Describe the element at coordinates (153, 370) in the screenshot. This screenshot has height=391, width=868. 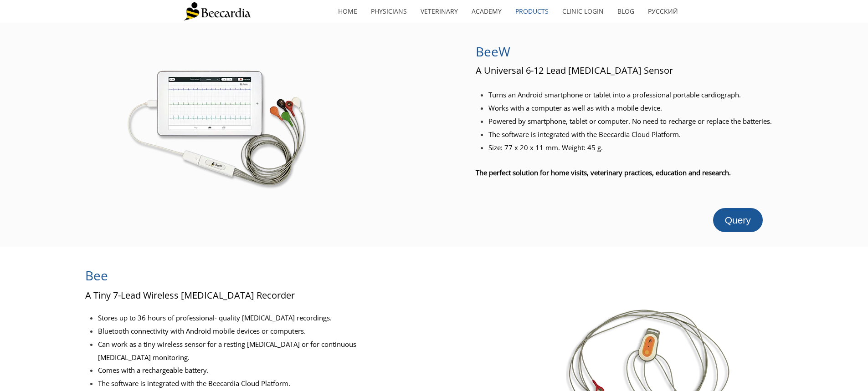
I see `span: Comes with a rechargeable battery.` at that location.